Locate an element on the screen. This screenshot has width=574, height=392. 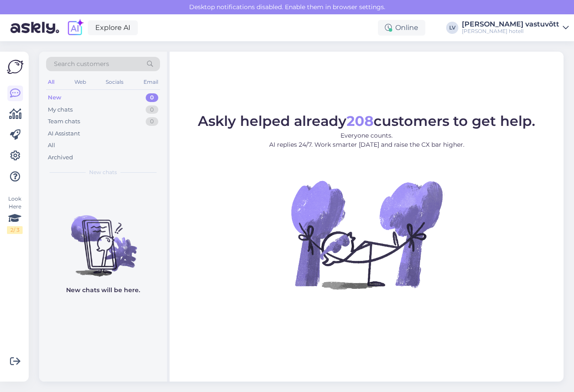
div: LV is located at coordinates (452, 28).